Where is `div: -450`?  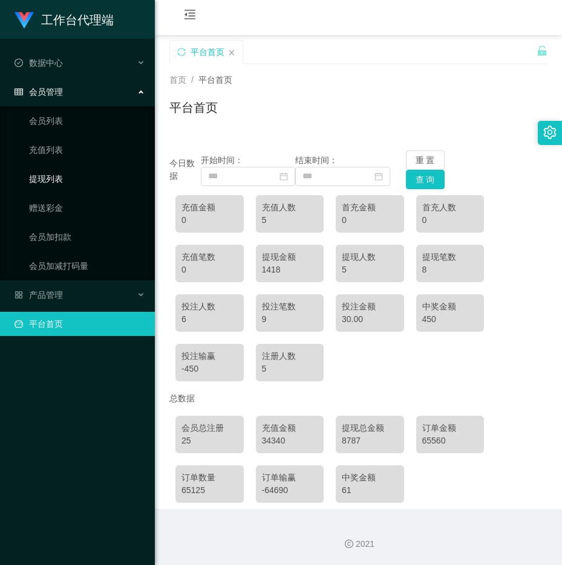
div: -450 is located at coordinates (209, 369).